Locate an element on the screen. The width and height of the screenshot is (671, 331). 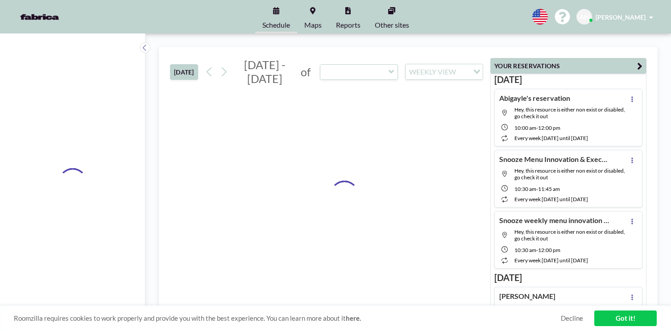
span: Other sites is located at coordinates (392, 25).